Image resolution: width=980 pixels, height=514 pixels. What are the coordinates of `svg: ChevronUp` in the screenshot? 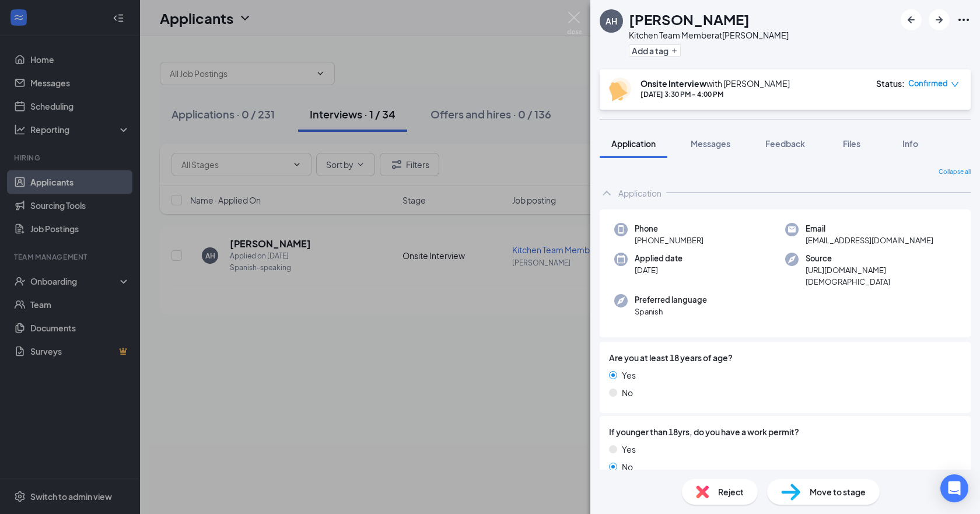 It's located at (607, 193).